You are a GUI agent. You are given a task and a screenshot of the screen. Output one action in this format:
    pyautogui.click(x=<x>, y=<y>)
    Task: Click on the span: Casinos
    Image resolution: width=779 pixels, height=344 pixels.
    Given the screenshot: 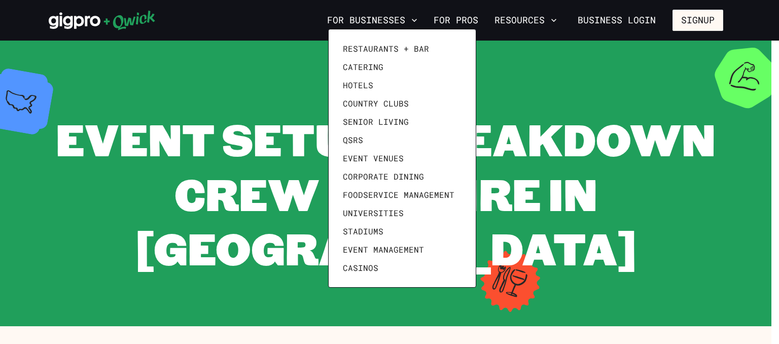 What is the action you would take?
    pyautogui.click(x=361, y=268)
    